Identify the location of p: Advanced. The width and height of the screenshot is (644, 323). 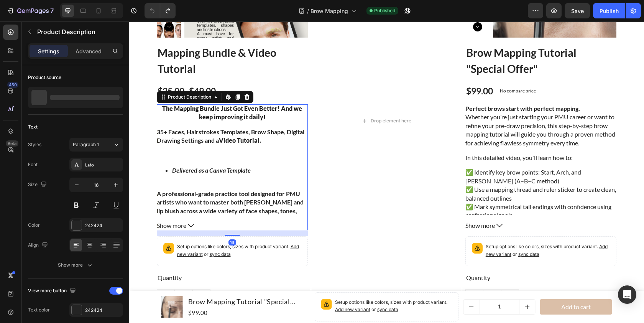
(89, 51).